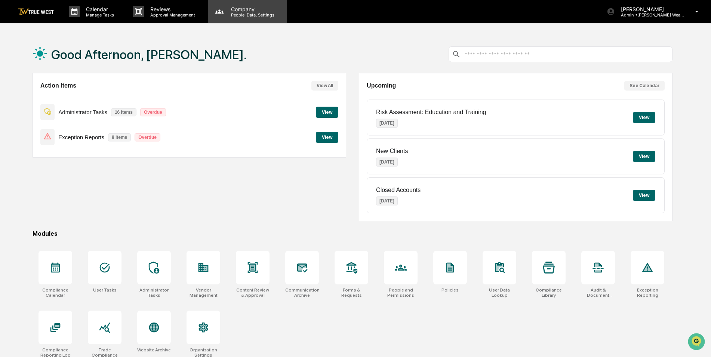  I want to click on button: View All, so click(325, 86).